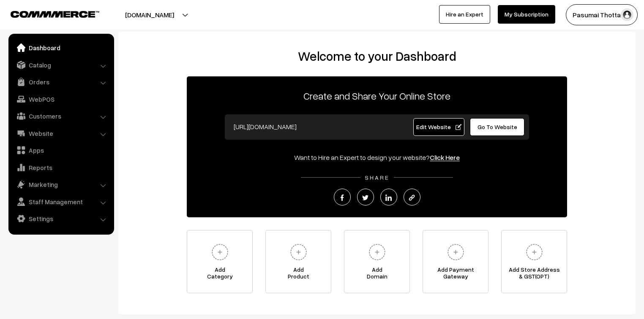  What do you see at coordinates (464, 15) in the screenshot?
I see `a: Hire an Expert` at bounding box center [464, 15].